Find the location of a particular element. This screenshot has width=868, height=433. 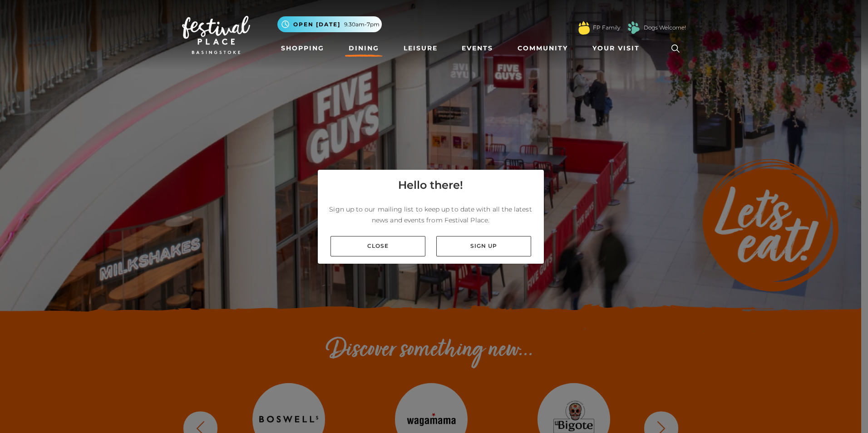

a: Close is located at coordinates (378, 246).